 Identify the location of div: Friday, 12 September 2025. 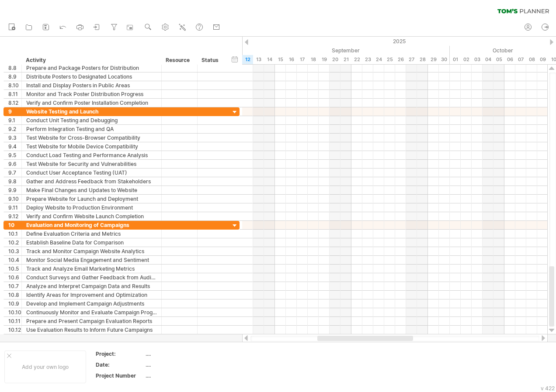
(247, 59).